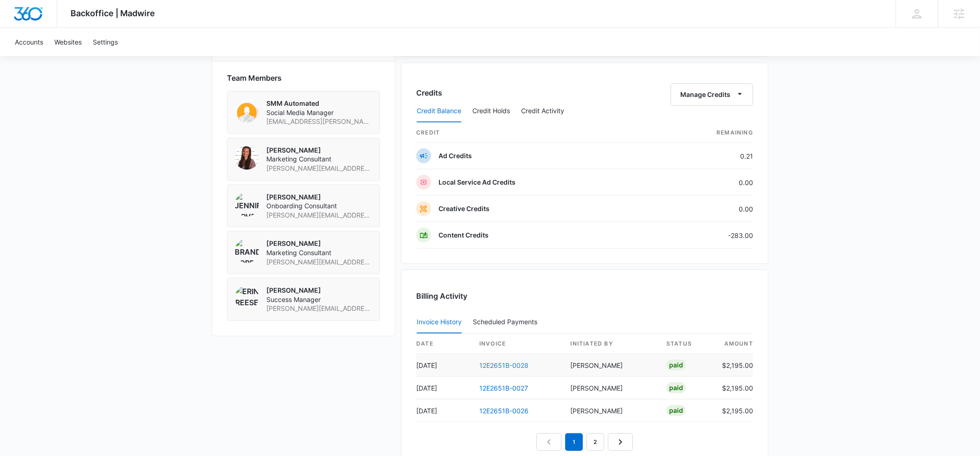  Describe the element at coordinates (504, 365) in the screenshot. I see `a: 12E2651B-0028` at that location.